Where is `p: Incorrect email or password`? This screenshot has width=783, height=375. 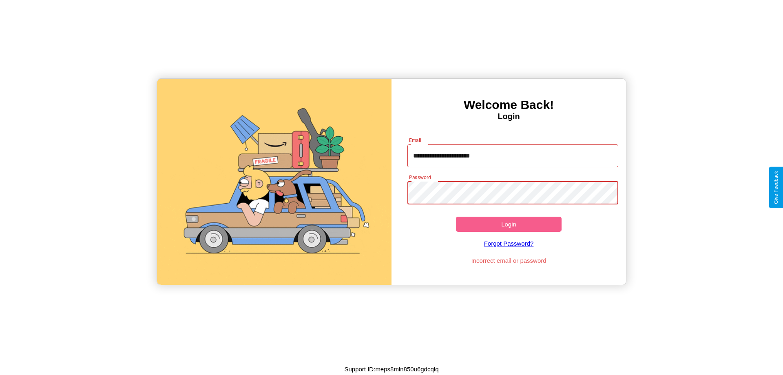 p: Incorrect email or password is located at coordinates (509, 260).